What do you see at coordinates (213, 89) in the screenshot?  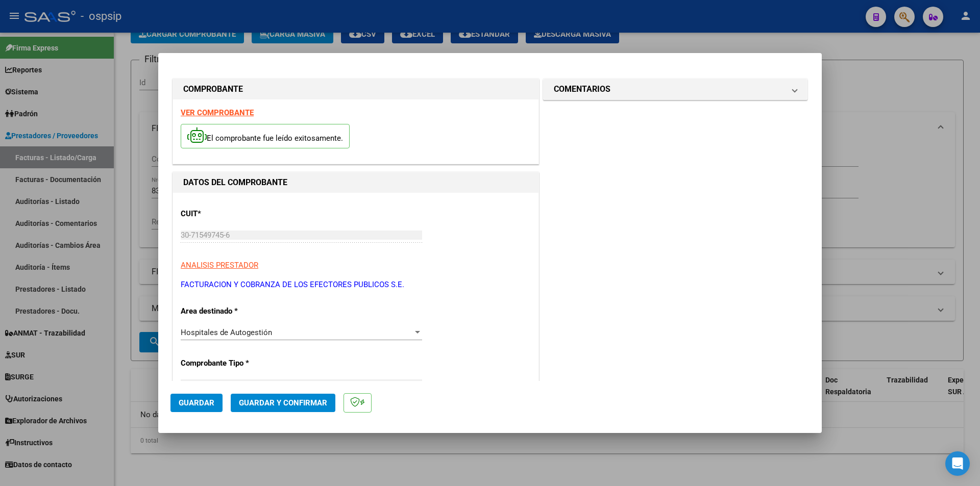 I see `strong: COMPROBANTE` at bounding box center [213, 89].